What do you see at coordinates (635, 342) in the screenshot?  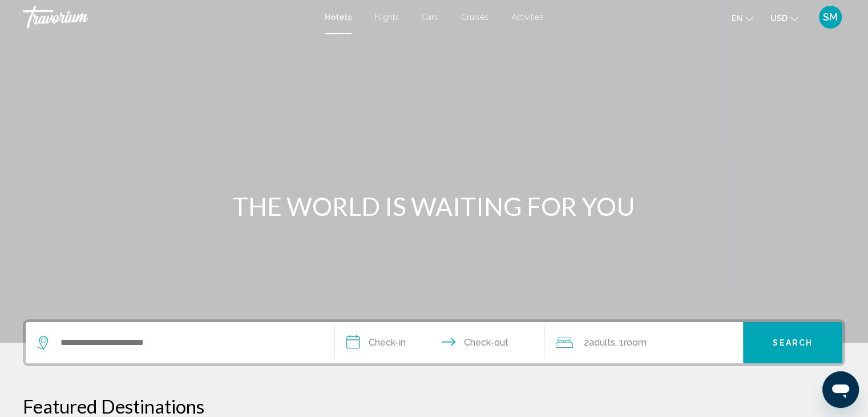 I see `span: Room` at bounding box center [635, 342].